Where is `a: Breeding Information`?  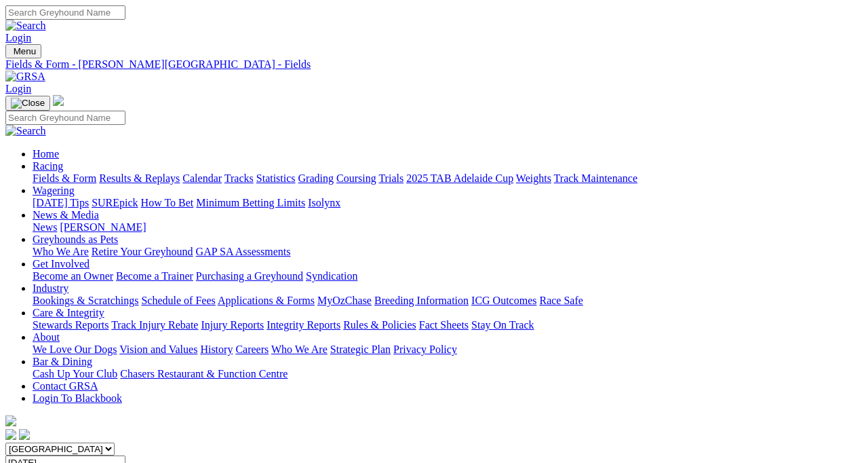
a: Breeding Information is located at coordinates (422, 299).